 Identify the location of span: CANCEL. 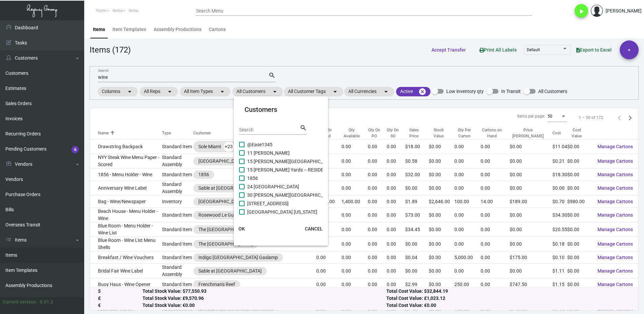
(314, 228).